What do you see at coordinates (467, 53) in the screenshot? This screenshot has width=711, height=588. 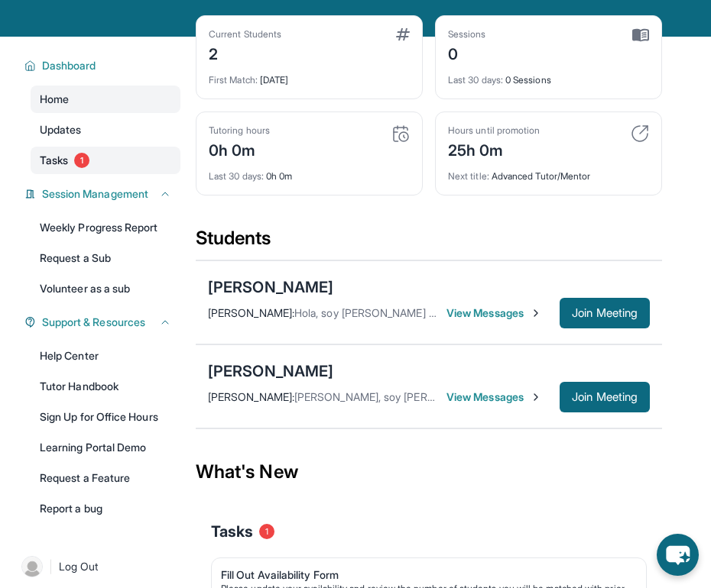 I see `div: 0` at bounding box center [467, 53].